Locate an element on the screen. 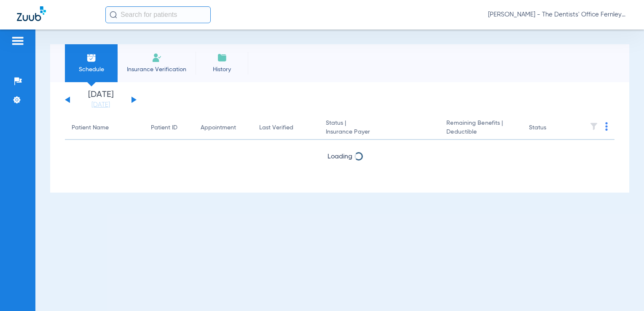 This screenshot has height=311, width=644. img: hamburger-icon is located at coordinates (18, 41).